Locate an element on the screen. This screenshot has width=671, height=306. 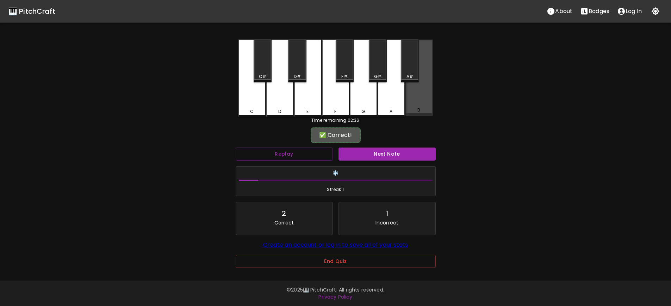
p: Badges is located at coordinates (599, 11).